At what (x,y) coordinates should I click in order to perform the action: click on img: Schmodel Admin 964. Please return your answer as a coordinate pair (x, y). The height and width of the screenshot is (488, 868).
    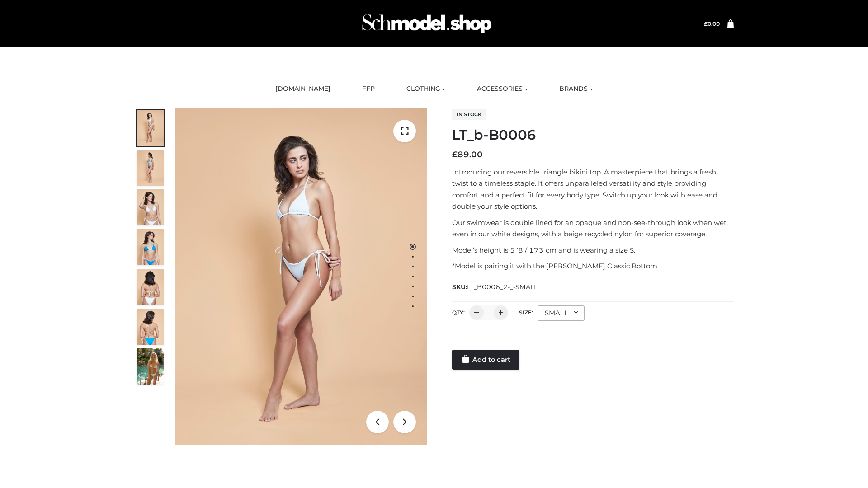
    Looking at the image, I should click on (427, 24).